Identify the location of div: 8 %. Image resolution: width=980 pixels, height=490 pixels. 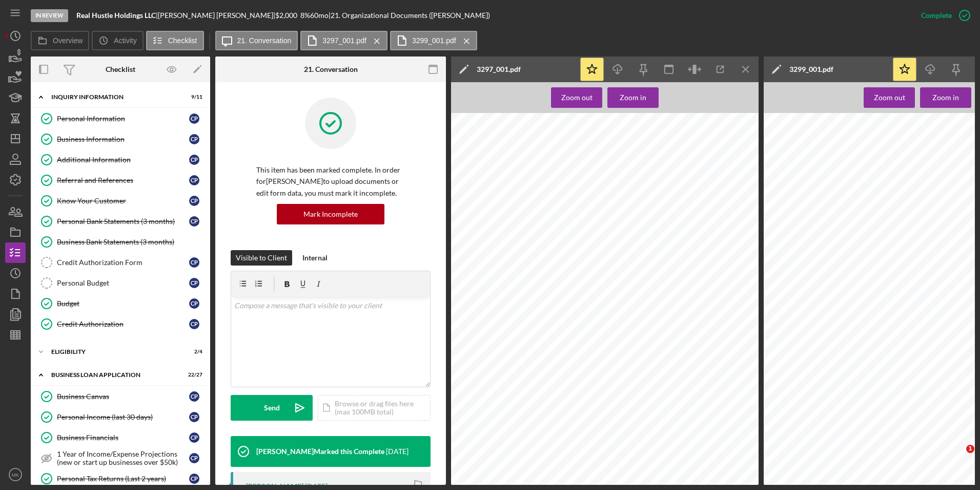
(305, 15).